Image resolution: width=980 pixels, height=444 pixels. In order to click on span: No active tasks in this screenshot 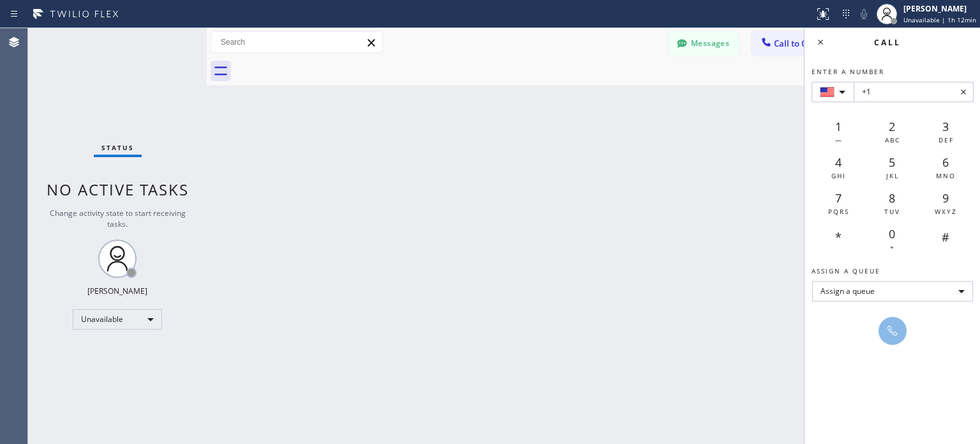, I will do `click(118, 189)`.